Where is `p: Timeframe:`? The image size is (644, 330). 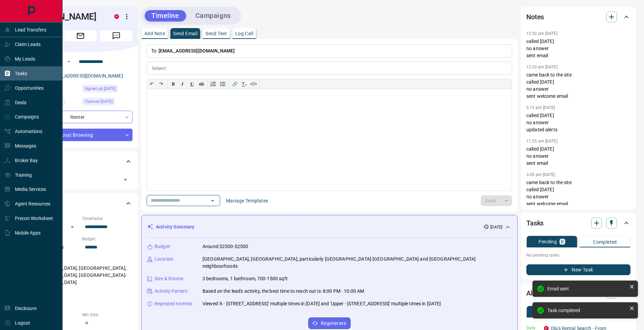 p: Timeframe: is located at coordinates (107, 218).